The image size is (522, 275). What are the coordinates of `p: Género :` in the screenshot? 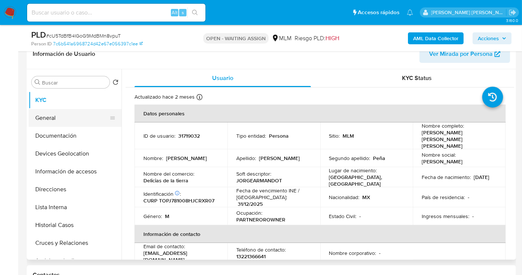 It's located at (153, 216).